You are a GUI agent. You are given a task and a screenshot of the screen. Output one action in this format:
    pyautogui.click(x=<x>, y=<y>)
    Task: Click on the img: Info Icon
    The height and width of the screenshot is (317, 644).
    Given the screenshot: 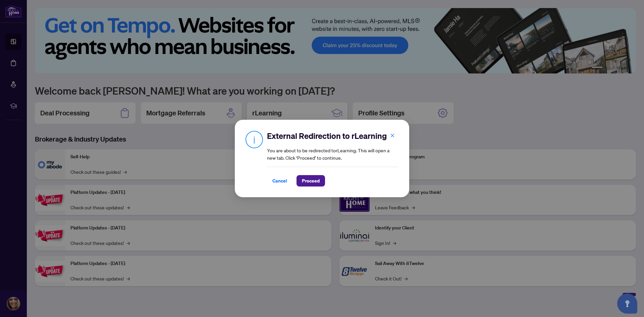 What is the action you would take?
    pyautogui.click(x=254, y=139)
    